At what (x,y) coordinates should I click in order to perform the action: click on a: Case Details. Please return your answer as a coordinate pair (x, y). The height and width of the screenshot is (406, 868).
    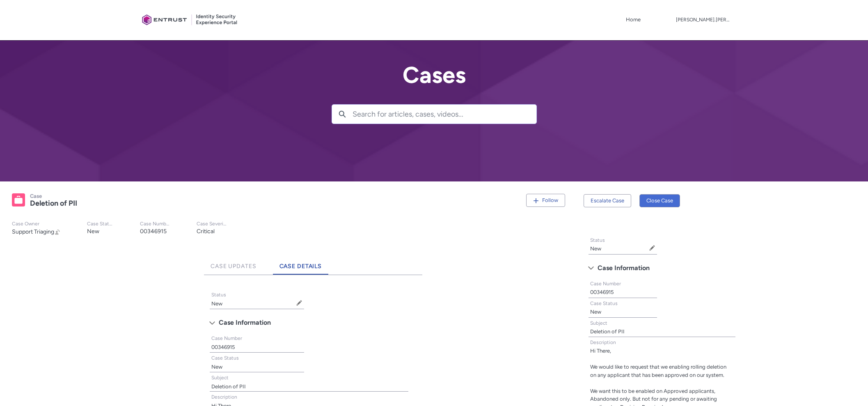
    Looking at the image, I should click on (301, 264).